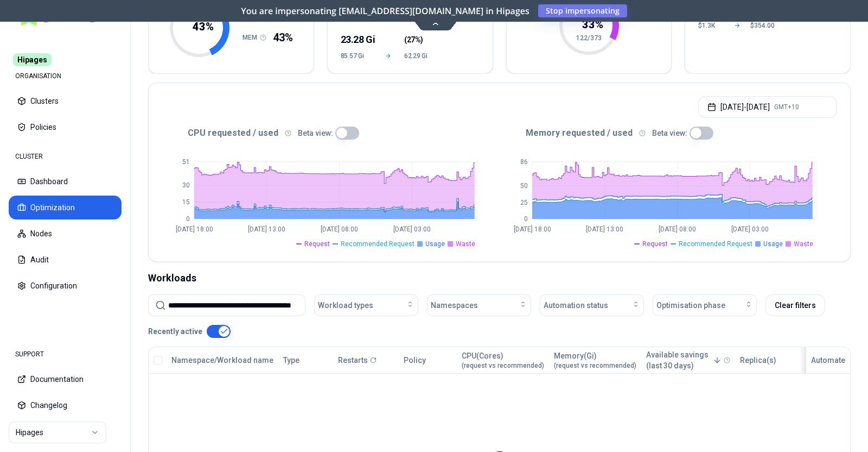 The width and height of the screenshot is (868, 452). I want to click on span: 62.29 Gi, so click(420, 56).